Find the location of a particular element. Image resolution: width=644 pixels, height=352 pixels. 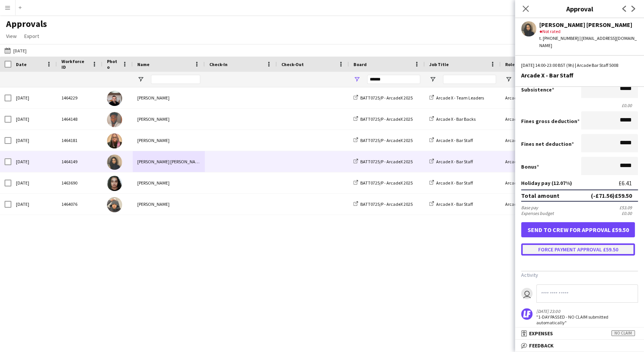

span: Arcade X - Bar Backs is located at coordinates (456, 119).